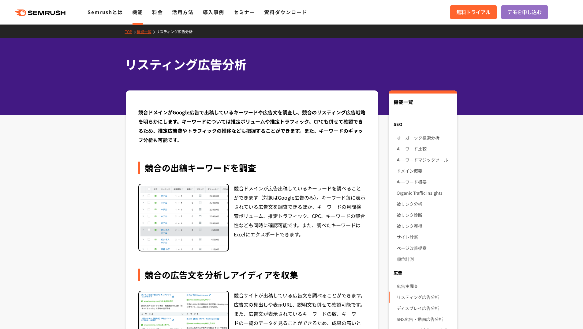 This screenshot has height=329, width=583. What do you see at coordinates (423, 272) in the screenshot?
I see `div: 広告` at bounding box center [423, 272].